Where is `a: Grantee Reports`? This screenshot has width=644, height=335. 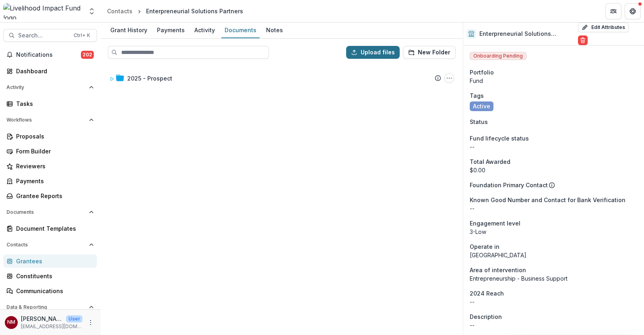 a: Grantee Reports is located at coordinates (50, 196).